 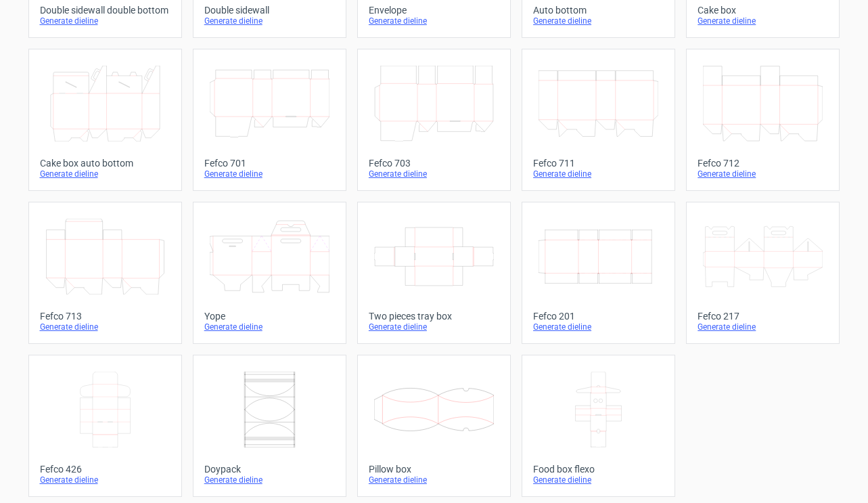 I want to click on a: Fefco 712Generate dieline, so click(x=762, y=120).